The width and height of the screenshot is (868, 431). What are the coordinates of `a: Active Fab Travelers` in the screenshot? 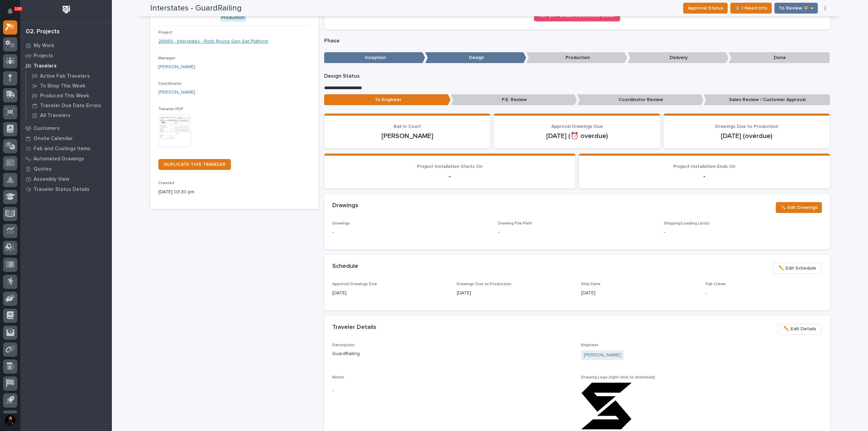 It's located at (69, 76).